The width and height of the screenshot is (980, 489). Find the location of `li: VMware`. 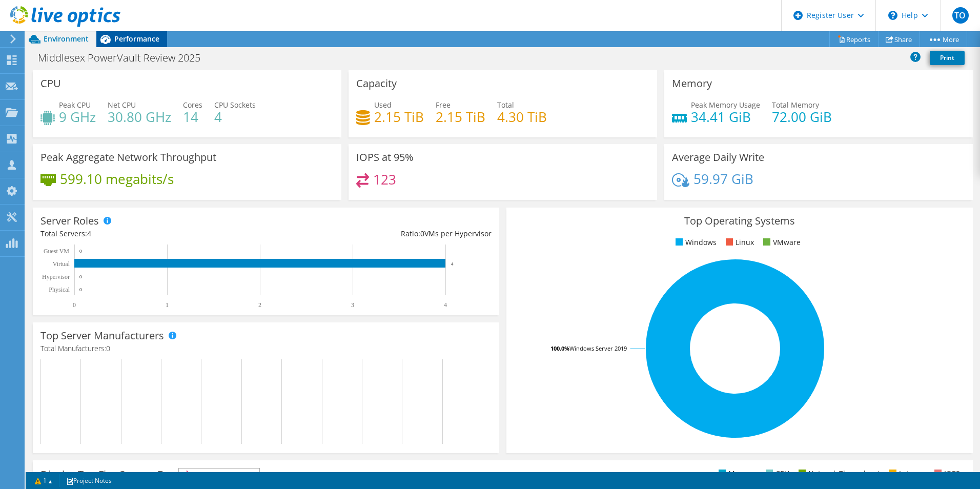

li: VMware is located at coordinates (781, 243).